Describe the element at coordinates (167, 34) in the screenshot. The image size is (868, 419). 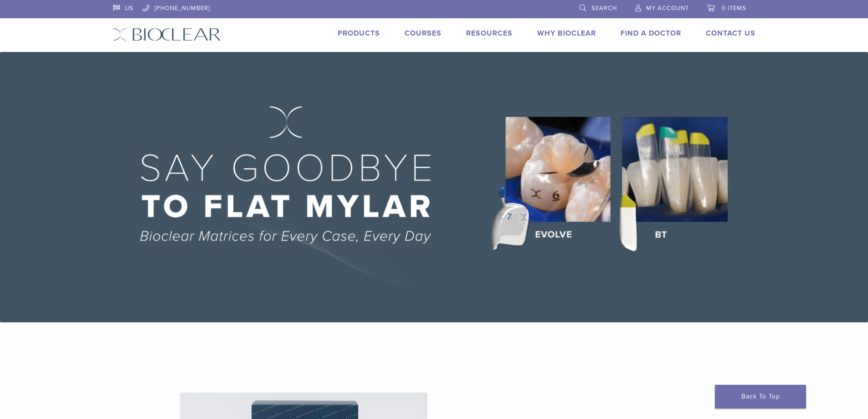
I see `img: Bioclear` at that location.